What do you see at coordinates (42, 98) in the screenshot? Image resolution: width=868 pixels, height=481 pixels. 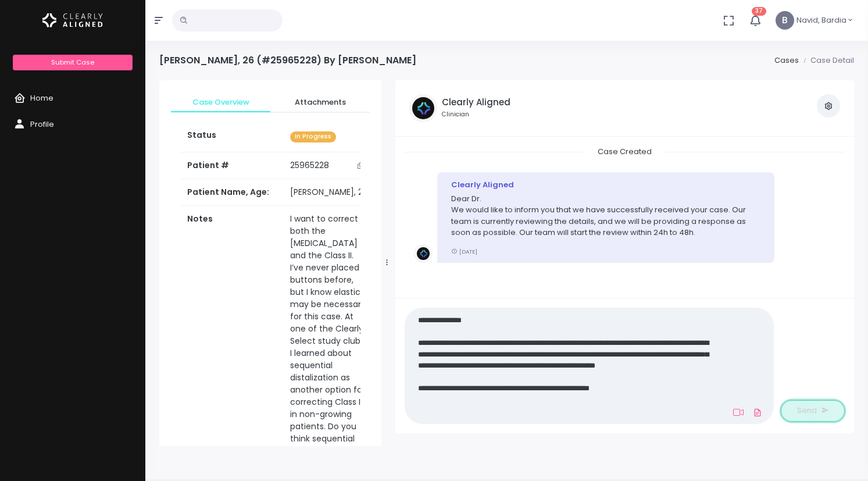 I see `span: Home` at bounding box center [42, 98].